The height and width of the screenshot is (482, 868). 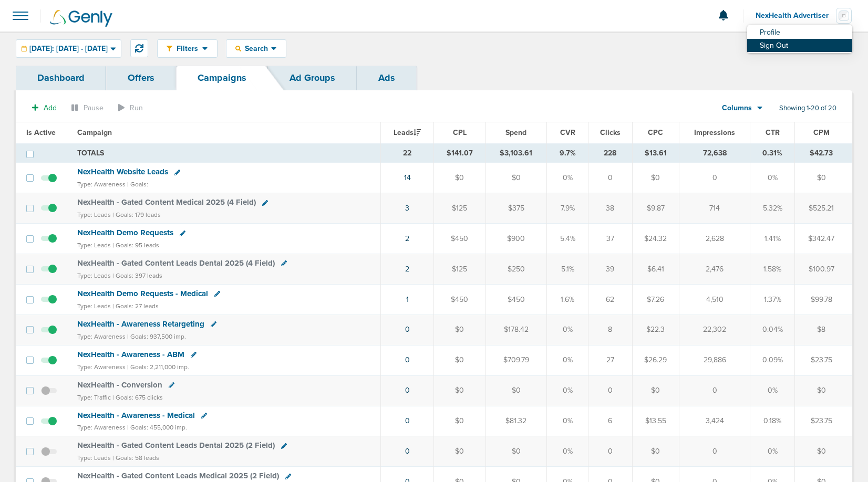 I want to click on small: | Goals: 179 leads, so click(x=137, y=215).